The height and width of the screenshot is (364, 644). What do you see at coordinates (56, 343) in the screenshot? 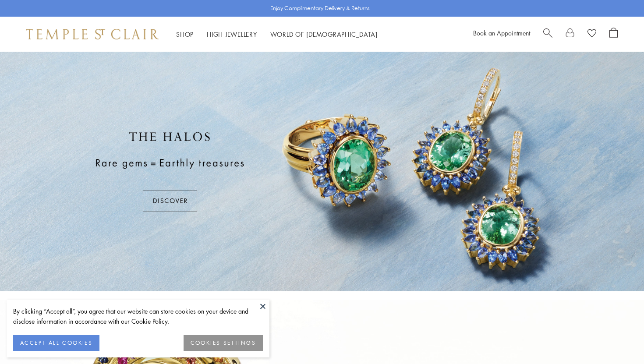
I see `button: ACCEPT ALL COOKIES` at bounding box center [56, 343].